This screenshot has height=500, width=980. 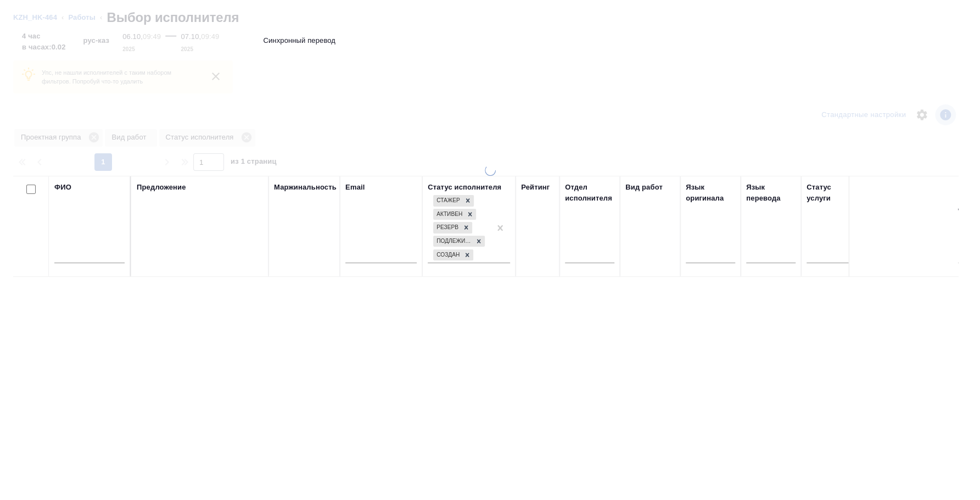 What do you see at coordinates (536, 187) in the screenshot?
I see `div: Рейтинг` at bounding box center [536, 187].